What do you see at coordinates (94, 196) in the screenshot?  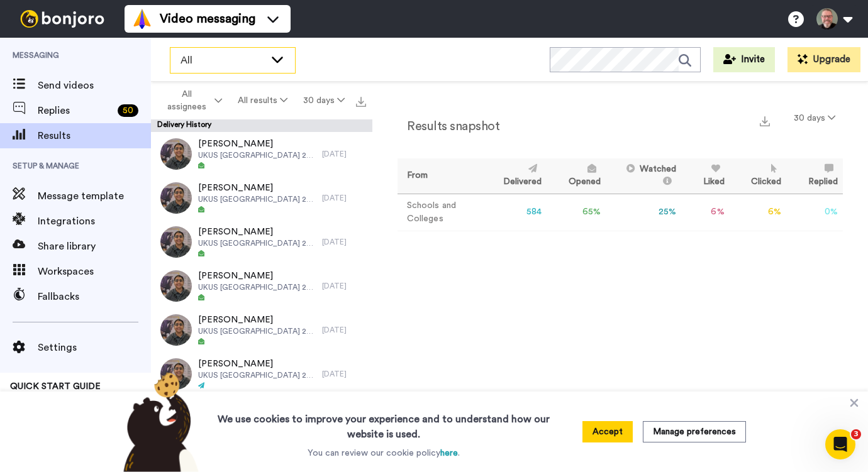 I see `span: Message template` at bounding box center [94, 196].